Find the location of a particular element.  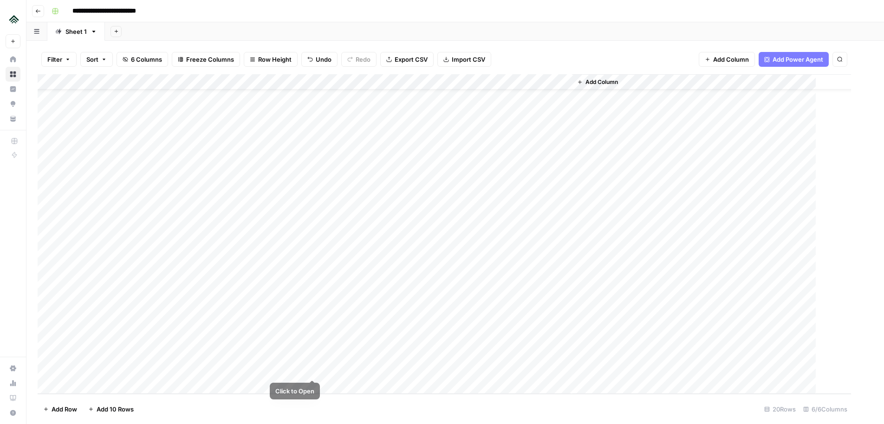

a: Settings is located at coordinates (13, 369).